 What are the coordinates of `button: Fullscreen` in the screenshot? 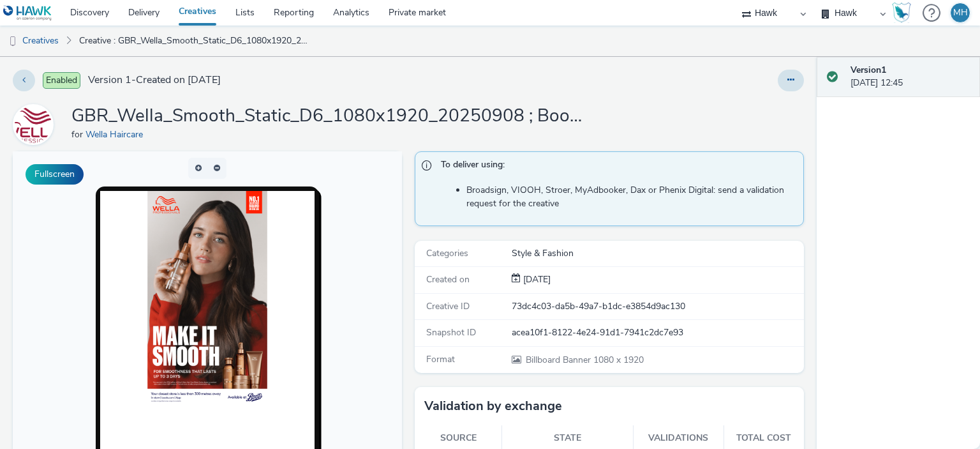 It's located at (54, 175).